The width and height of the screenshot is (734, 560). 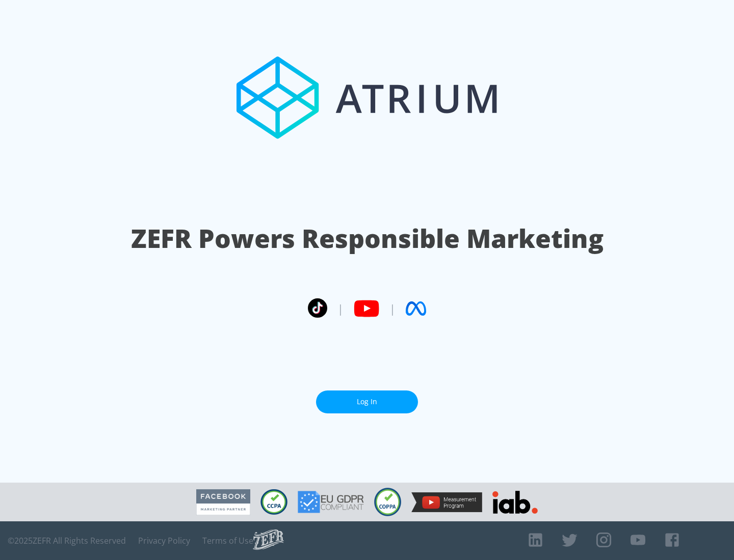 I want to click on a: Terms of Use, so click(x=228, y=541).